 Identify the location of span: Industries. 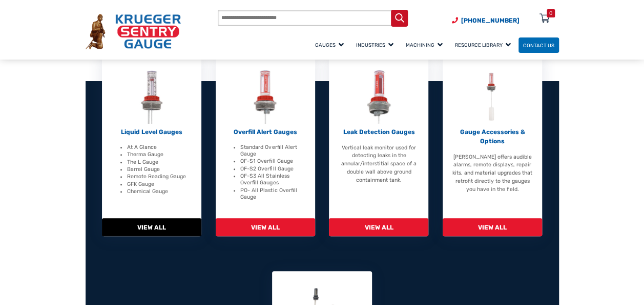
(374, 45).